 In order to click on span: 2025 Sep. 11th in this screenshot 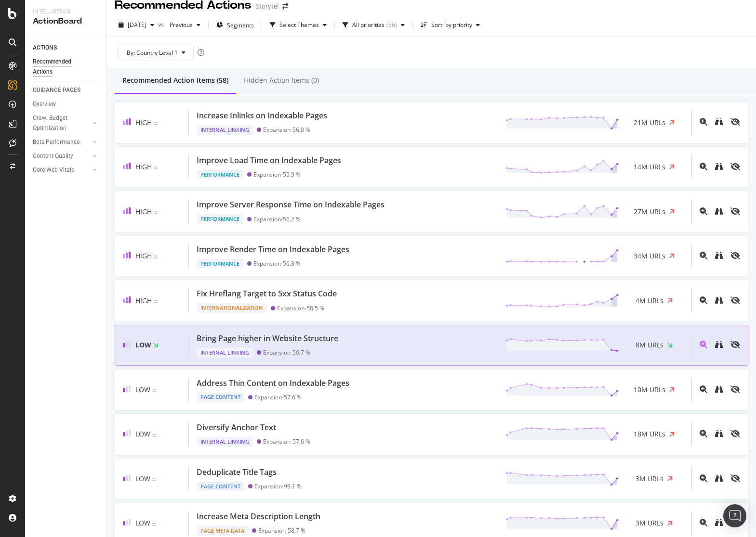, I will do `click(137, 25)`.